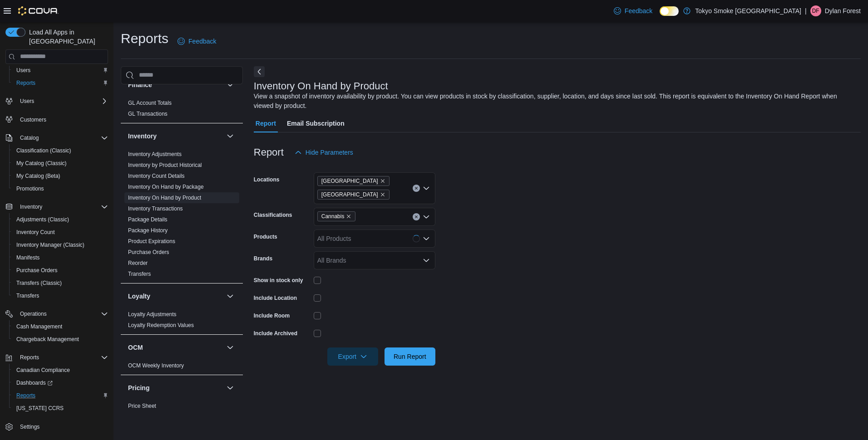 The height and width of the screenshot is (440, 868). Describe the element at coordinates (166, 187) in the screenshot. I see `a: Inventory On Hand by Package` at that location.